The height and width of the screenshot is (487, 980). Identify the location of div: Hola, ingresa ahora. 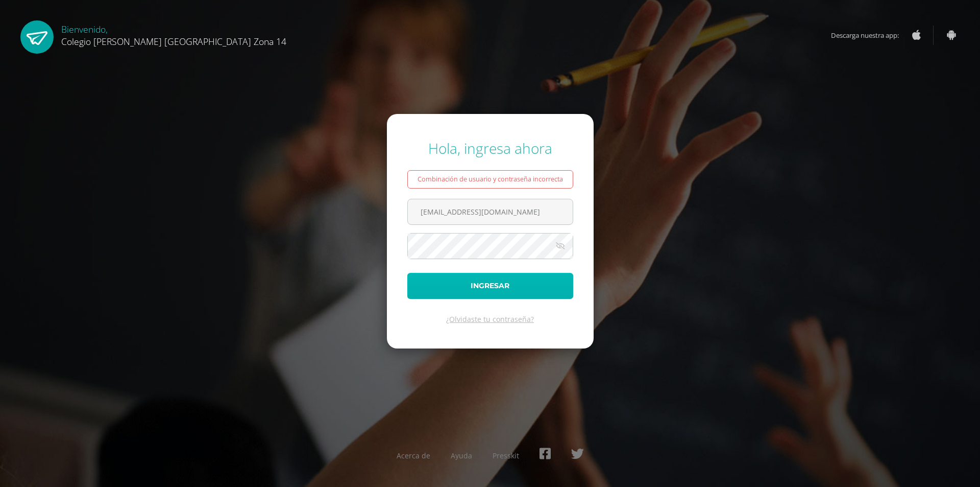
(490, 148).